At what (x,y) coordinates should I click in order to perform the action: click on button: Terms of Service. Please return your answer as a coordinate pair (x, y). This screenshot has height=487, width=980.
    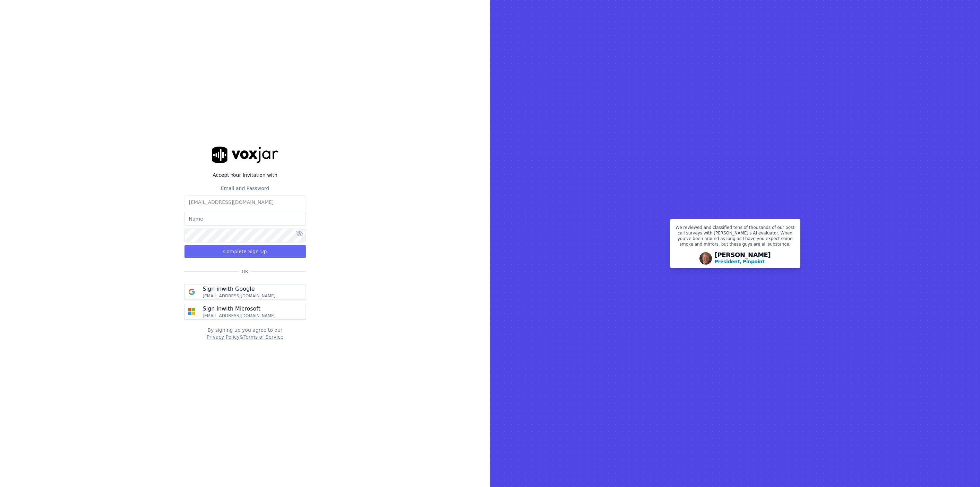
    Looking at the image, I should click on (263, 336).